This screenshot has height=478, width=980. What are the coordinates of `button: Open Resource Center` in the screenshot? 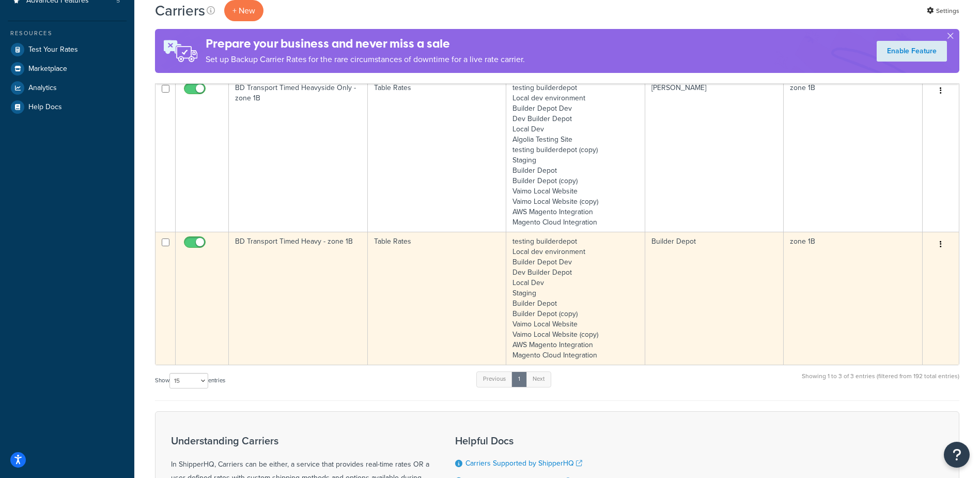 It's located at (957, 455).